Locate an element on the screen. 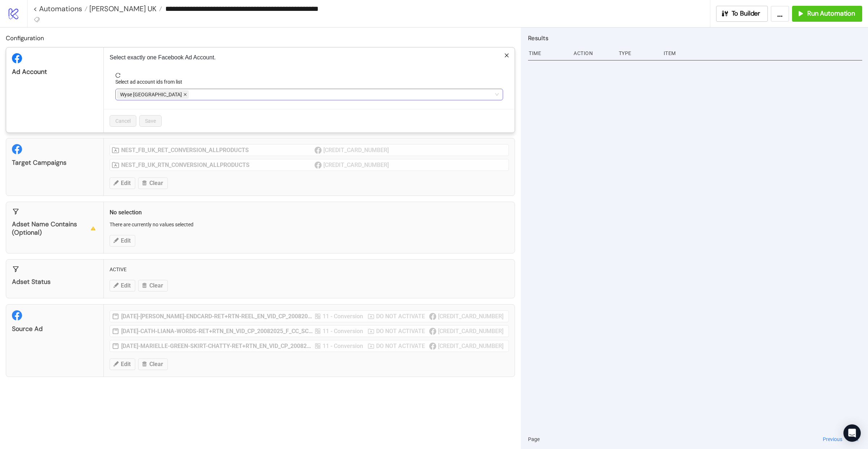 The width and height of the screenshot is (868, 449). span: Page is located at coordinates (534, 439).